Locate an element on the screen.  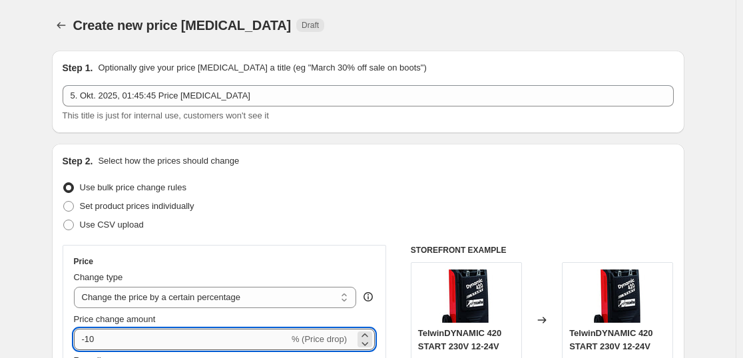
span: This title is just for internal use, customers won't see it is located at coordinates (166, 115).